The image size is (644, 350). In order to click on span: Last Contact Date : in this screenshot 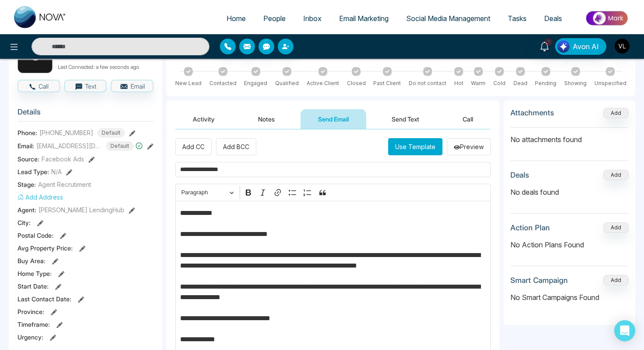, I will do `click(44, 299)`.